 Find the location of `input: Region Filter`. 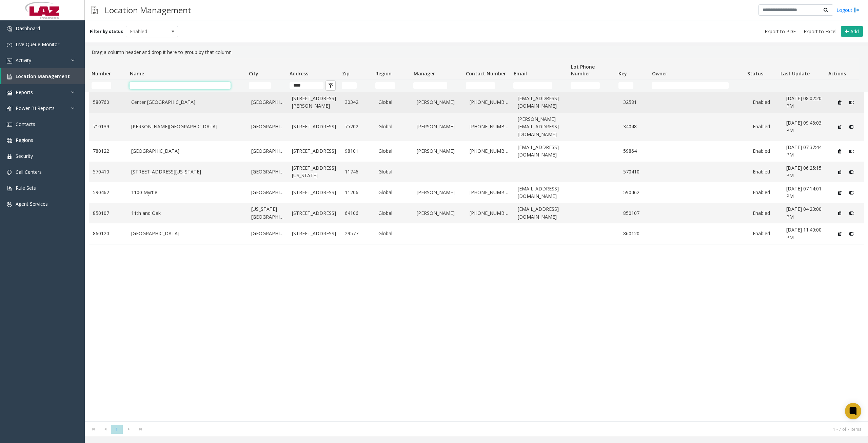

input: Region Filter is located at coordinates (385, 85).